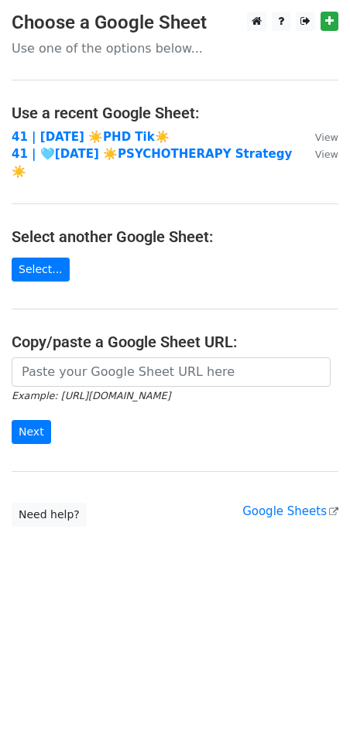  Describe the element at coordinates (31, 432) in the screenshot. I see `input: Next` at that location.